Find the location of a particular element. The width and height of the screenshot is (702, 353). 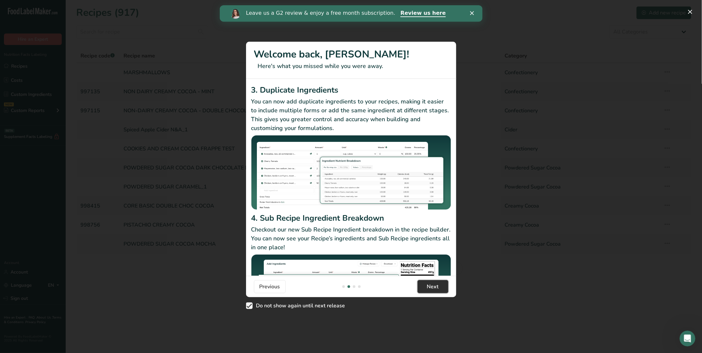

img: Profile image for Reem is located at coordinates (16, 8).